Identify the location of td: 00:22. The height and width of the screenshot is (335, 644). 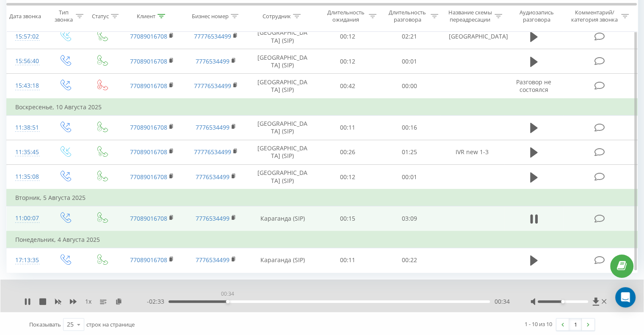
(409, 260).